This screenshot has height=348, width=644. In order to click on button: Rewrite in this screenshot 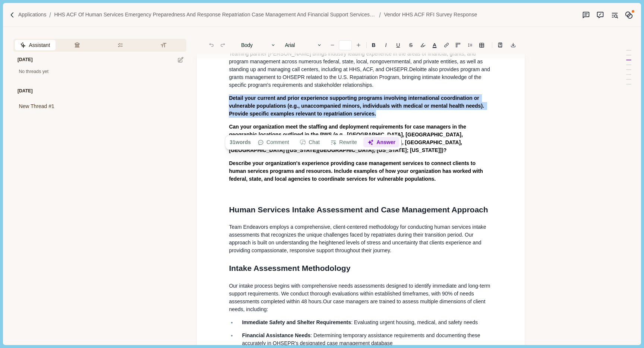, I will do `click(343, 143)`.